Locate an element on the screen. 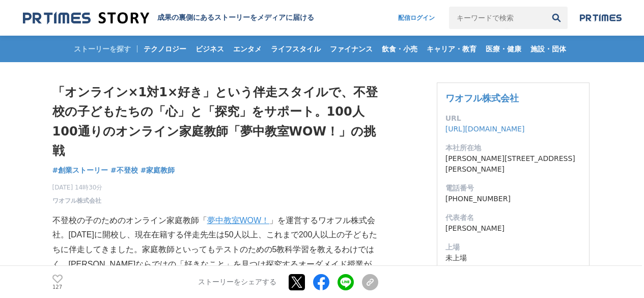  span: 飲食・小売 is located at coordinates (400, 49).